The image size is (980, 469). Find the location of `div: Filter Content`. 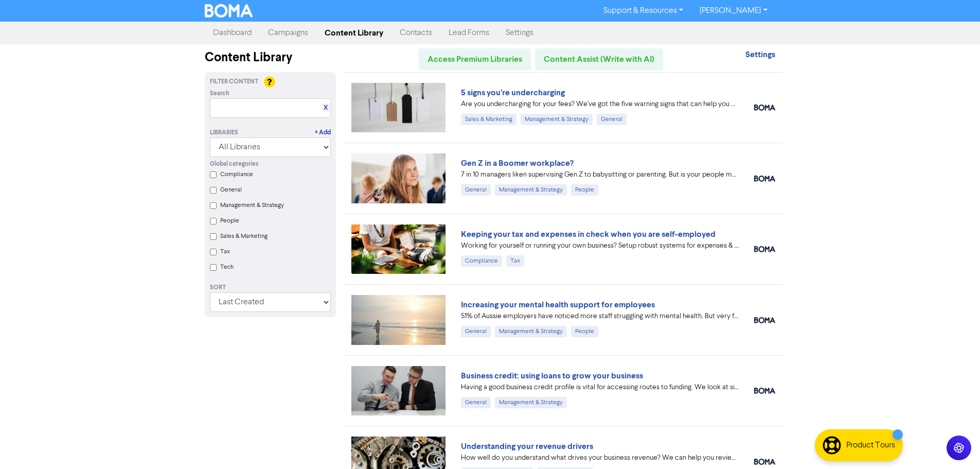

div: Filter Content is located at coordinates (270, 82).